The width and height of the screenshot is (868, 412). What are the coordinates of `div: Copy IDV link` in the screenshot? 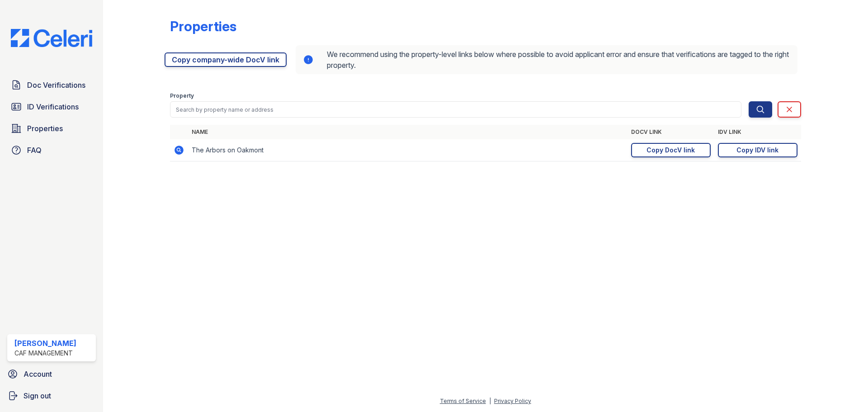 It's located at (757, 151).